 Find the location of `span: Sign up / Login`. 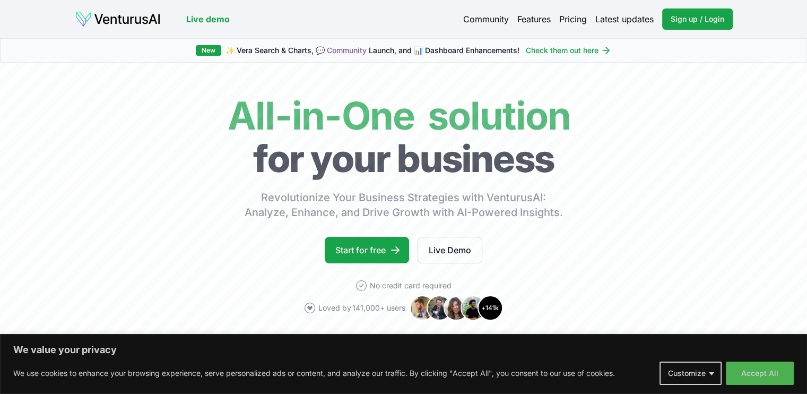

span: Sign up / Login is located at coordinates (698, 19).